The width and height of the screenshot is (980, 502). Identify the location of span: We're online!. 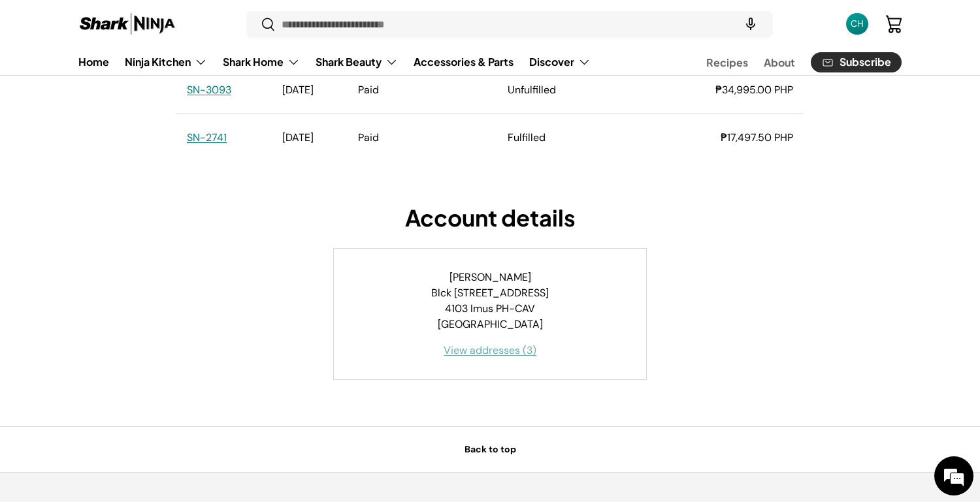
(128, 230).